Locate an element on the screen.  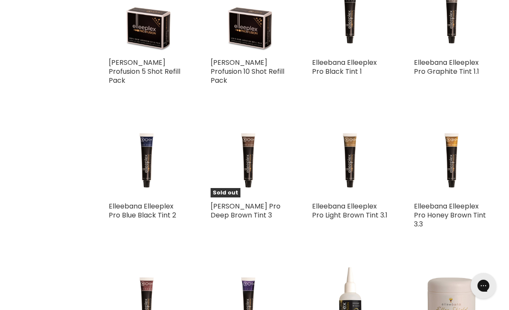
span: Sold out is located at coordinates (226, 193).